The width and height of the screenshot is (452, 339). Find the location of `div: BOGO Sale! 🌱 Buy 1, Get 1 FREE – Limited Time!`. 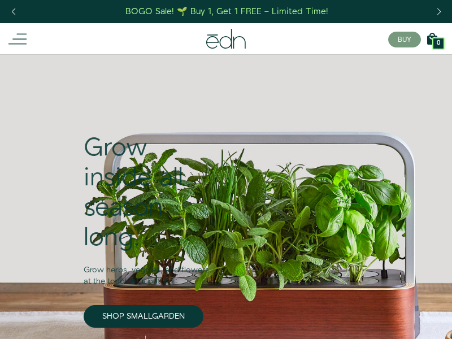

div: BOGO Sale! 🌱 Buy 1, Get 1 FREE – Limited Time! is located at coordinates (227, 11).